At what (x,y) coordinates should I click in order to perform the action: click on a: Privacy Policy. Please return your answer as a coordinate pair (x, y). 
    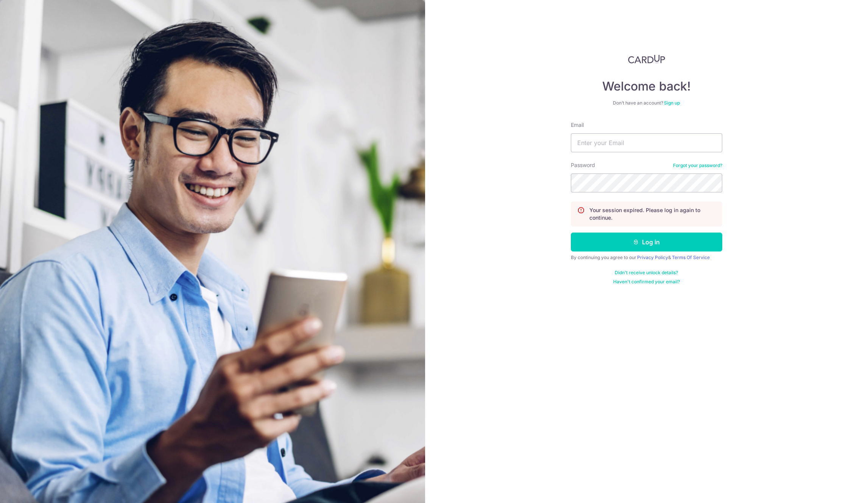
    Looking at the image, I should click on (653, 257).